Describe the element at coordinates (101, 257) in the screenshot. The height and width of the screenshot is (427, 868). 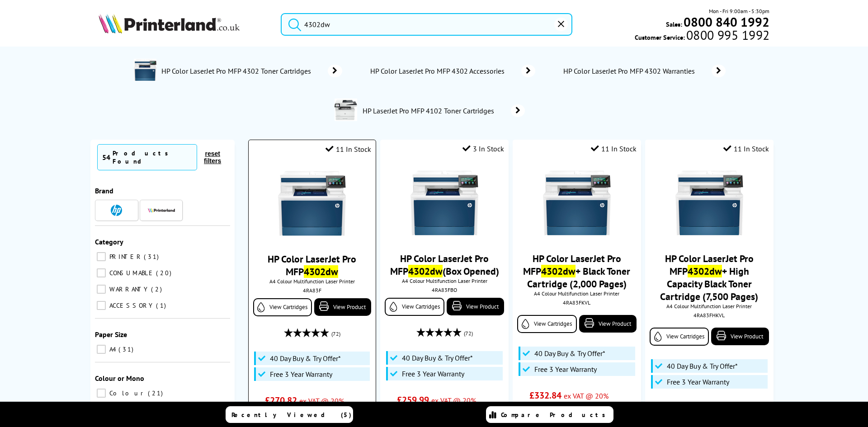
I see `input: PRINTER 31` at that location.